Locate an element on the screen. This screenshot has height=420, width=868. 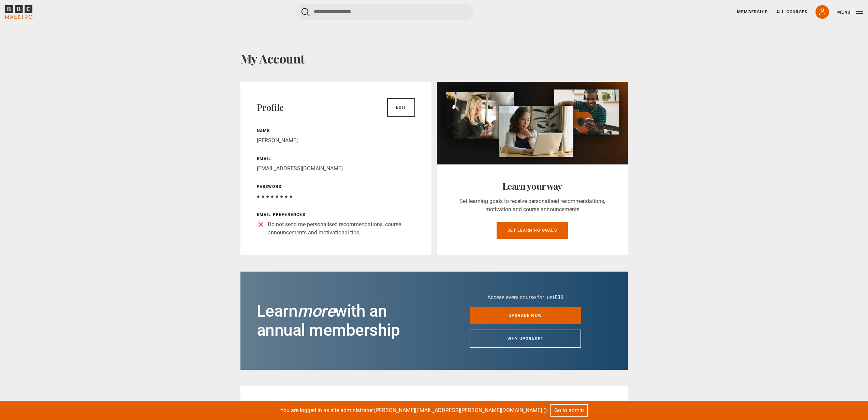
p: Password is located at coordinates (336, 187).